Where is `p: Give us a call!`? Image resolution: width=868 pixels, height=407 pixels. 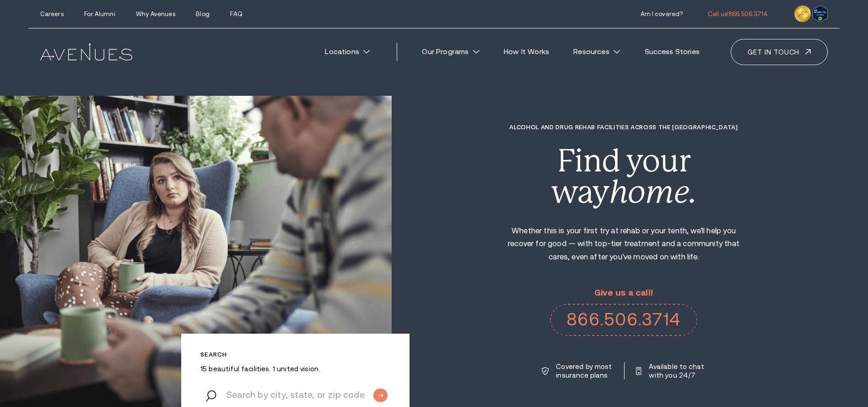
p: Give us a call! is located at coordinates (624, 293).